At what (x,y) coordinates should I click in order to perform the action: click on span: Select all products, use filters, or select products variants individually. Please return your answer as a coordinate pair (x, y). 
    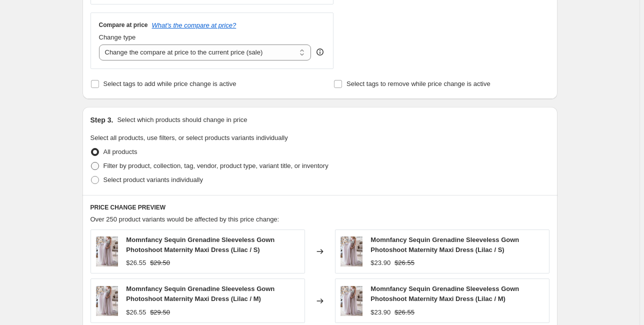
    Looking at the image, I should click on (189, 138).